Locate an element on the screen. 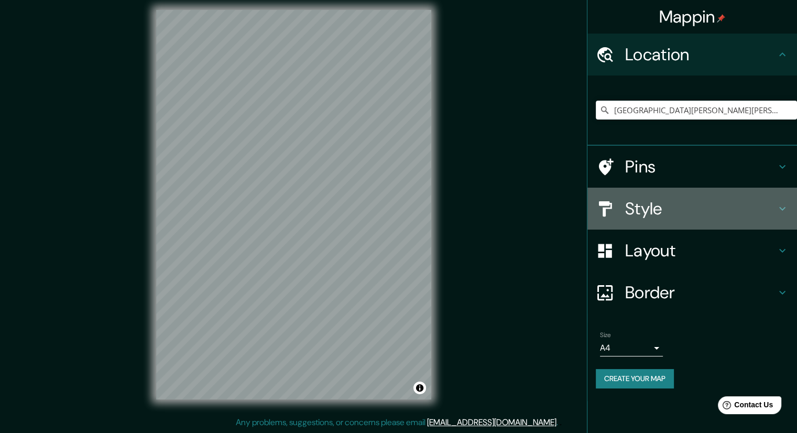 This screenshot has width=797, height=433. div: Layout is located at coordinates (692, 251).